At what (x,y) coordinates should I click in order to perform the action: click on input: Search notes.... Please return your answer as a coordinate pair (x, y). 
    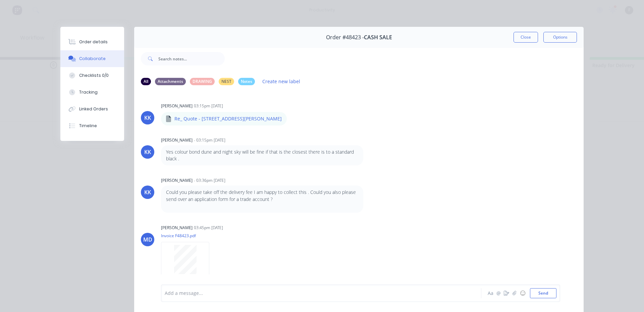
    Looking at the image, I should click on (191, 59).